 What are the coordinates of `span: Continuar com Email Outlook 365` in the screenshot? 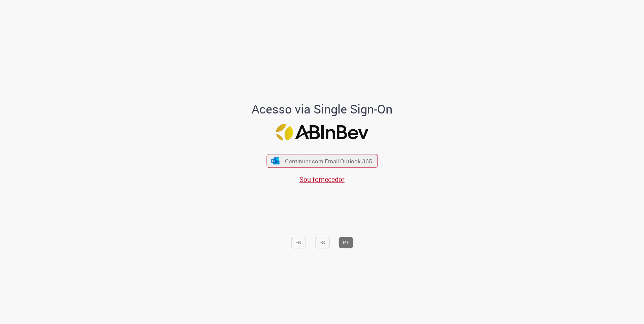 It's located at (329, 161).